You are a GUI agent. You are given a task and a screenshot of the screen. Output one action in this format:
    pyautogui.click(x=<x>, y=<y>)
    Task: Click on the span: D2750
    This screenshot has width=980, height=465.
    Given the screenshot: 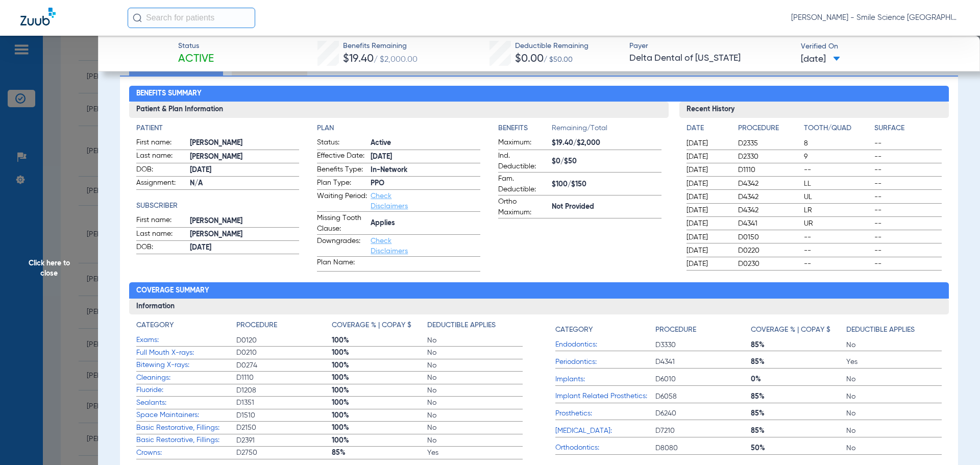 What is the action you would take?
    pyautogui.click(x=283, y=452)
    